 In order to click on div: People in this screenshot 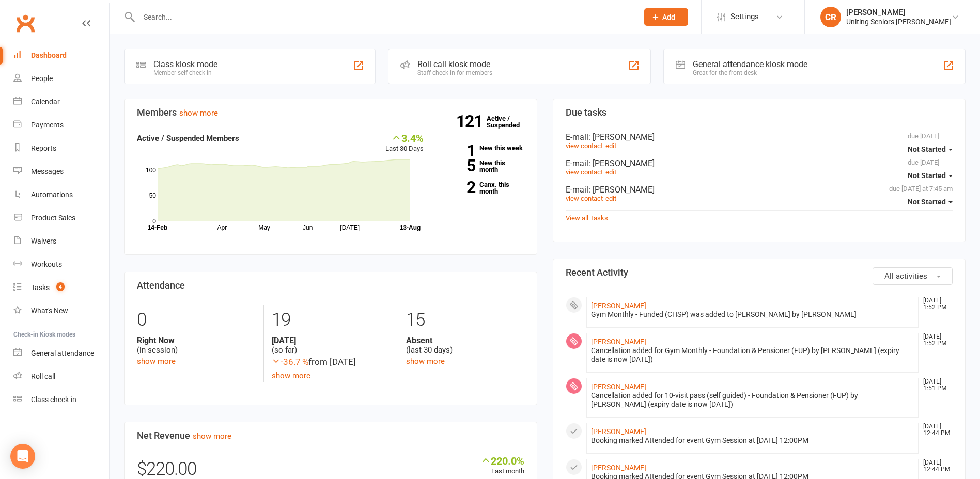, I will do `click(42, 79)`.